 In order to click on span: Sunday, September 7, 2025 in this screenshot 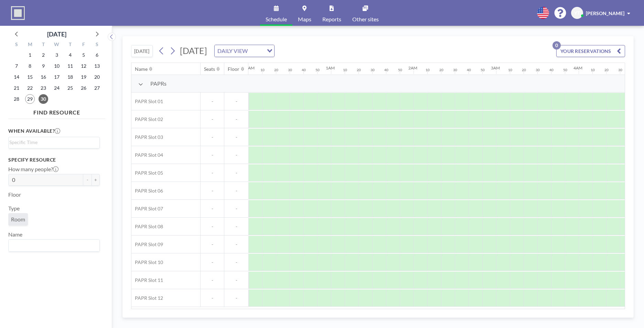, I will do `click(16, 66)`.